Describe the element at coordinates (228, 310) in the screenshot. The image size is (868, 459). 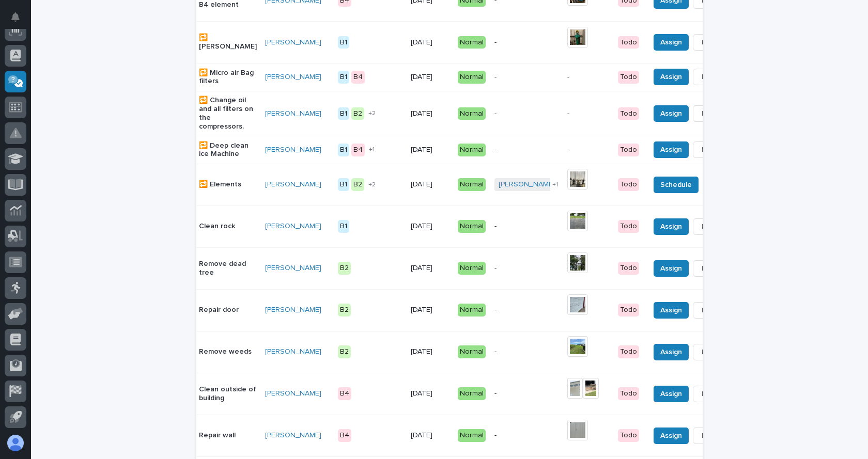
I see `p: Repair door` at that location.